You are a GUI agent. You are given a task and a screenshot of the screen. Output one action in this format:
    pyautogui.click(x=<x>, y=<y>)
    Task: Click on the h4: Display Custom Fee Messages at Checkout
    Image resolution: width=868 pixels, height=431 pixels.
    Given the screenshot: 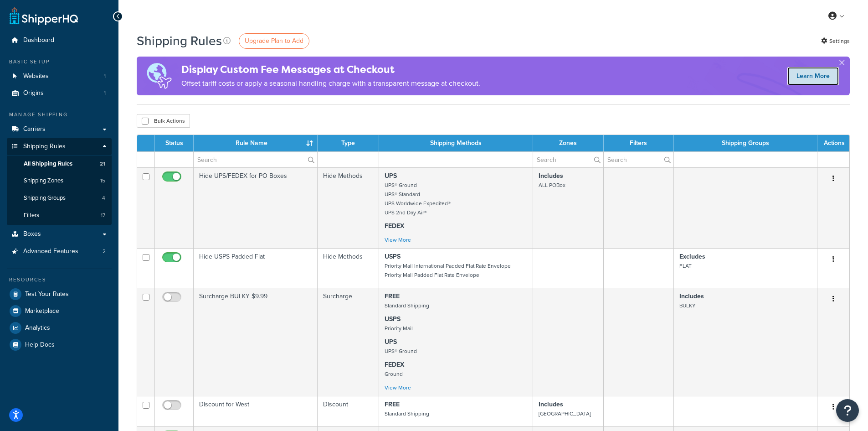 What is the action you would take?
    pyautogui.click(x=331, y=69)
    